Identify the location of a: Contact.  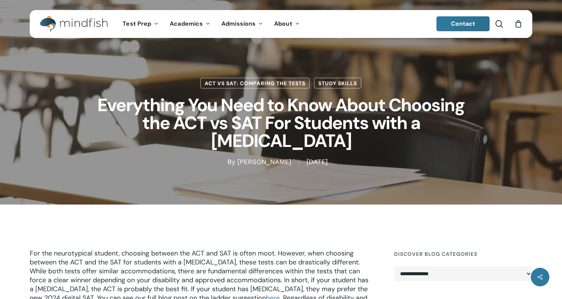
(463, 24).